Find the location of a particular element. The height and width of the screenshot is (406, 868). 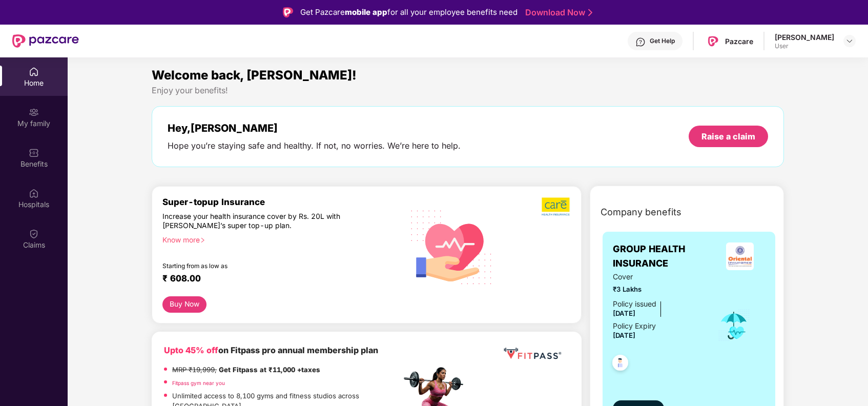

img: svg+xml;base64,PHN2ZyB3aWR0aD0iMjAiIGhlaWdodD0iMjAiIHZpZXdCb3g9IjAgMCAyMCAyMCIgZmlsbD0ibm9uZSIgeG... is located at coordinates (34, 112).